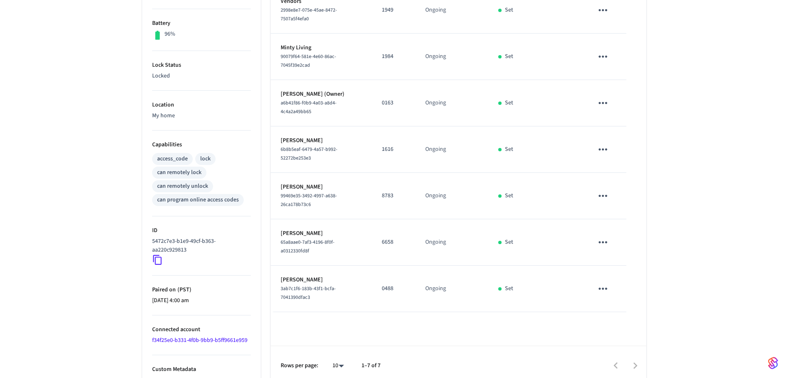  I want to click on div: can program online access codes, so click(198, 200).